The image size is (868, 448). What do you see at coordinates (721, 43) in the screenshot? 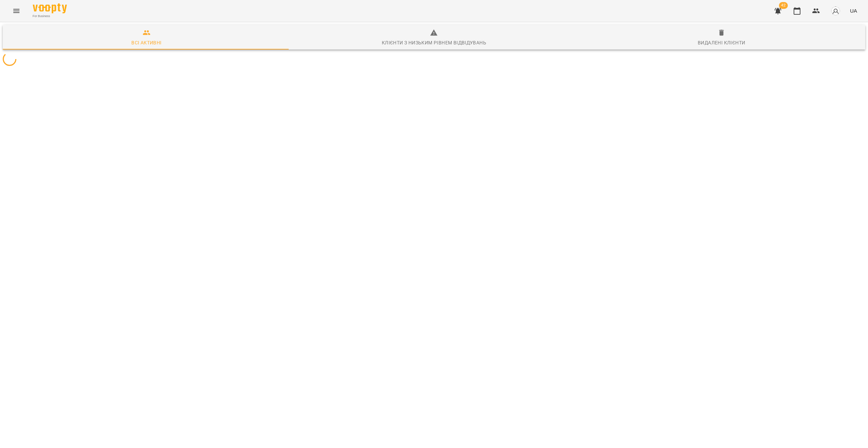
I see `div: Видалені клієнти` at bounding box center [721, 43].